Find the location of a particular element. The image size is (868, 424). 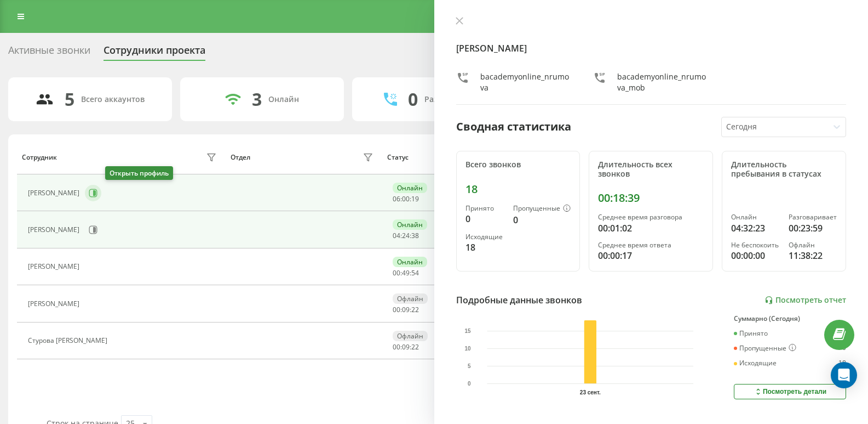

text: 15 is located at coordinates (468, 330).